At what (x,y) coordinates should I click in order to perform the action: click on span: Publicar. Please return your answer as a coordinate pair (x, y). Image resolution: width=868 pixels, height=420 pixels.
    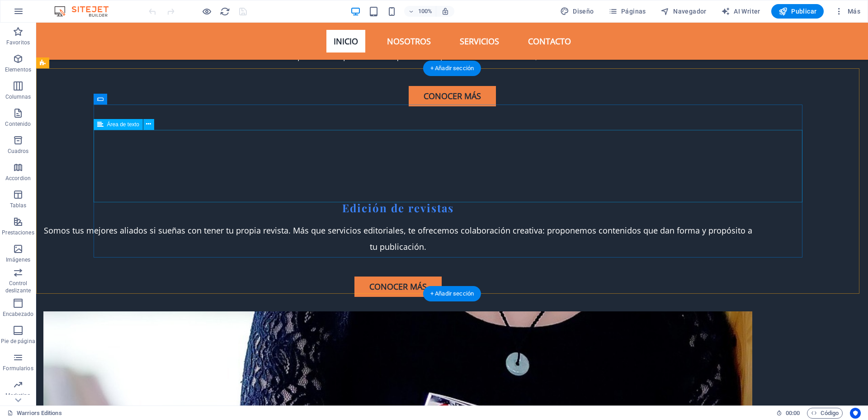
    Looking at the image, I should click on (798, 12).